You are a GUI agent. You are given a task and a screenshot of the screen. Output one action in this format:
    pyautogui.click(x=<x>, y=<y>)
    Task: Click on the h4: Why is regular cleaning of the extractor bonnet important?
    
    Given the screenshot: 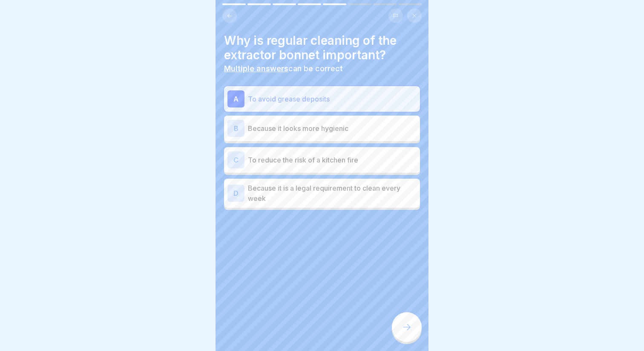 What is the action you would take?
    pyautogui.click(x=322, y=48)
    